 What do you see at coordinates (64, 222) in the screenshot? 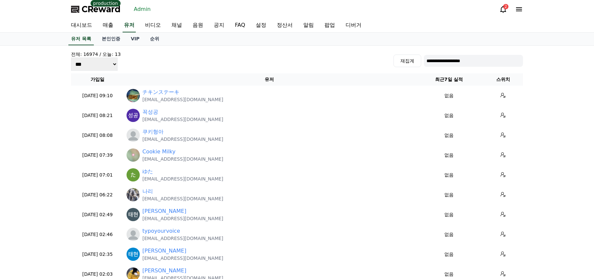
I see `span: Messages` at bounding box center [64, 222].